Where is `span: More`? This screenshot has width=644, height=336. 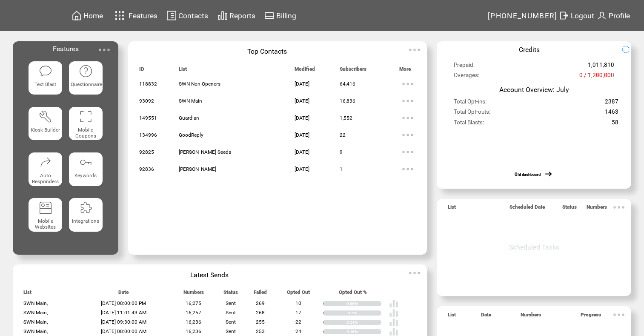
span: More is located at coordinates (405, 70).